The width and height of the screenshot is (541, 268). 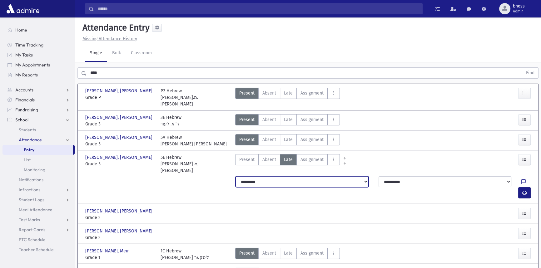 What do you see at coordinates (38, 140) in the screenshot?
I see `a: Attendance` at bounding box center [38, 140].